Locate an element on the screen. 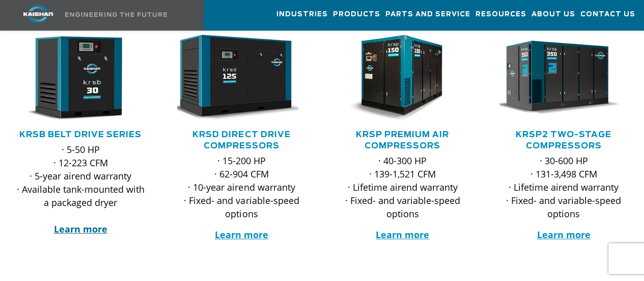 Image resolution: width=644 pixels, height=281 pixels. a: About Us is located at coordinates (553, 14).